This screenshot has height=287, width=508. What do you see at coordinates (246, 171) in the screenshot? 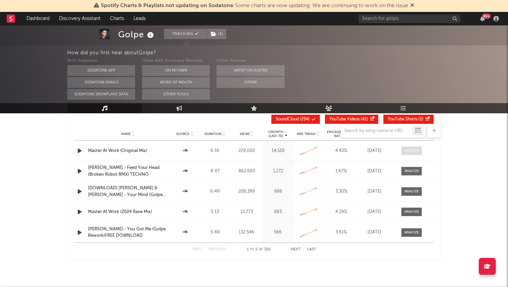
I see `div: 862,683` at bounding box center [246, 171].